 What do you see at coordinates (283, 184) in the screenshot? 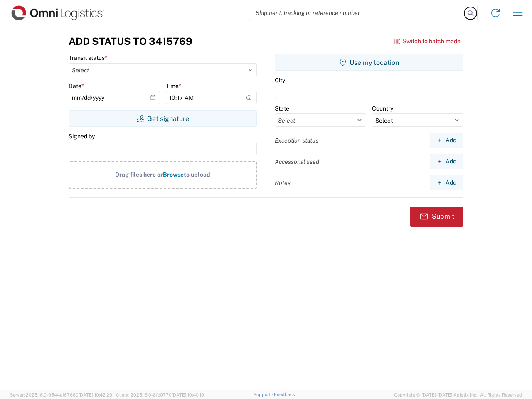
I see `label: Notes` at bounding box center [283, 184].